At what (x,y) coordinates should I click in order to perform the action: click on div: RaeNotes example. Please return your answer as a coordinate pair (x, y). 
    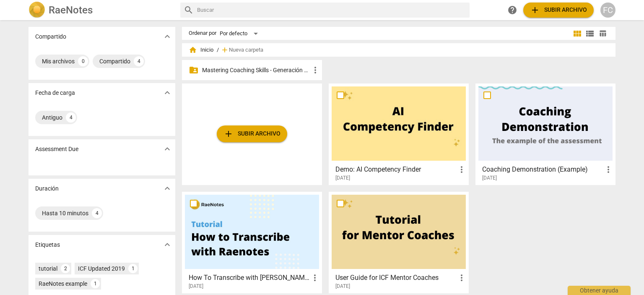
    Looking at the image, I should click on (63, 284).